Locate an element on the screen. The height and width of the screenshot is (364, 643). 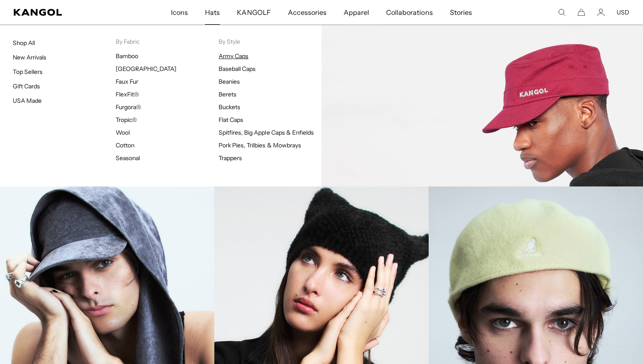
img: Army_Caps.jpg is located at coordinates (483, 106).